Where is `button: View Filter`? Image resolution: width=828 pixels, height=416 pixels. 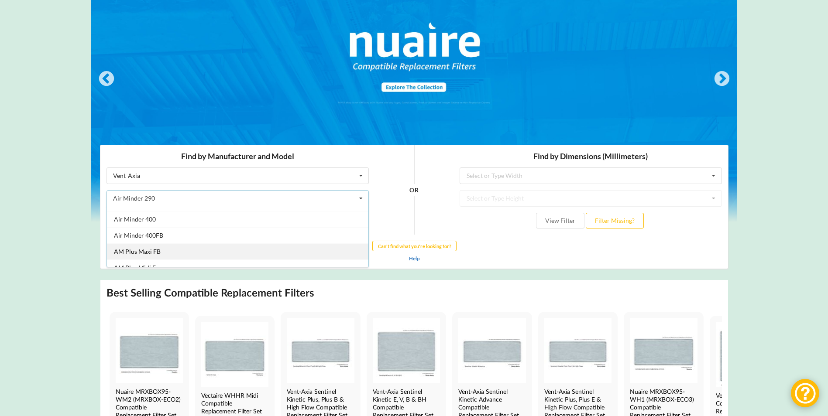 button: View Filter is located at coordinates (460, 76).